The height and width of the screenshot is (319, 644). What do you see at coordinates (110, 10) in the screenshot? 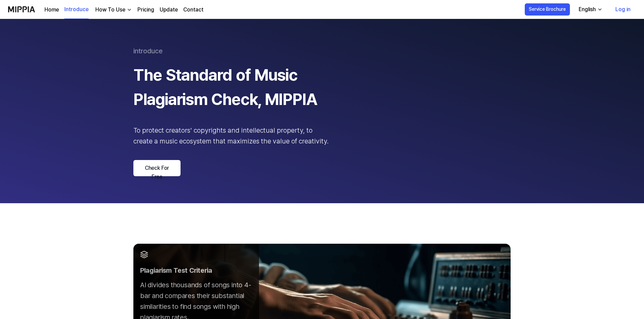
I see `div: How To Use` at bounding box center [110, 10].